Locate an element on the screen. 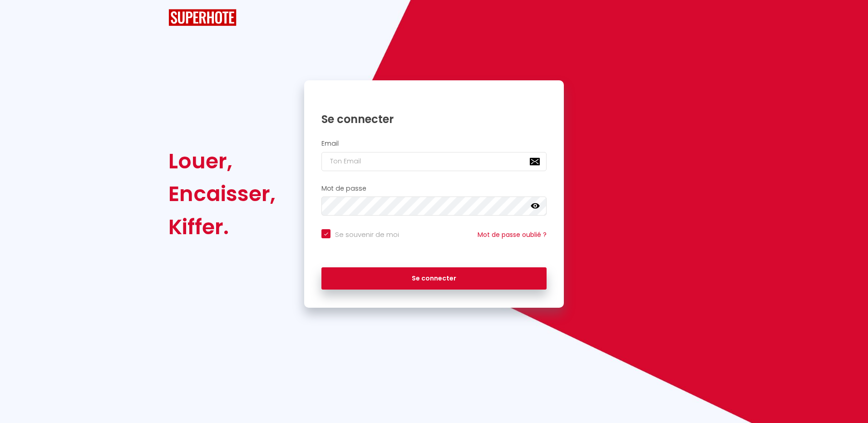 The height and width of the screenshot is (423, 868). input: Ton Email is located at coordinates (434, 162).